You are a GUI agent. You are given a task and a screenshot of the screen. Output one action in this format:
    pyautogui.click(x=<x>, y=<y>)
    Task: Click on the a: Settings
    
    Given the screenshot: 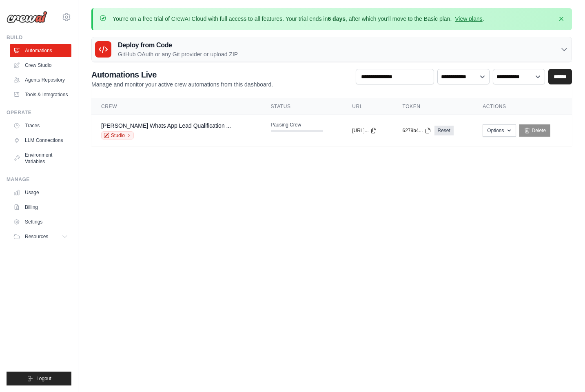 What is the action you would take?
    pyautogui.click(x=40, y=222)
    